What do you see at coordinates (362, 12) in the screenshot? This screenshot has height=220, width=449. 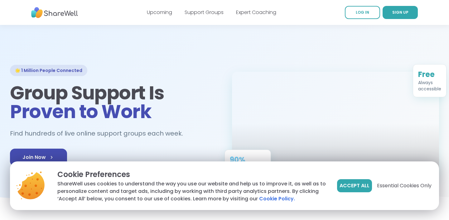 I see `a: LOG IN` at bounding box center [362, 12].